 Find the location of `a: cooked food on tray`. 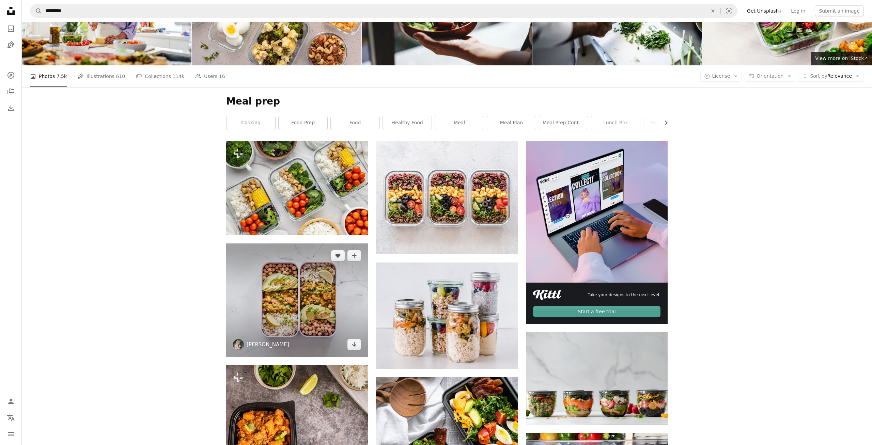

a: cooked food on tray is located at coordinates (297, 300).